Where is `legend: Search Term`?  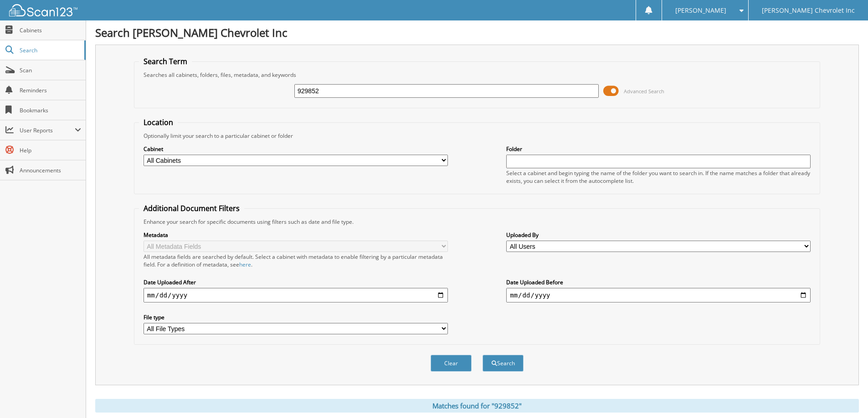 legend: Search Term is located at coordinates (166, 61).